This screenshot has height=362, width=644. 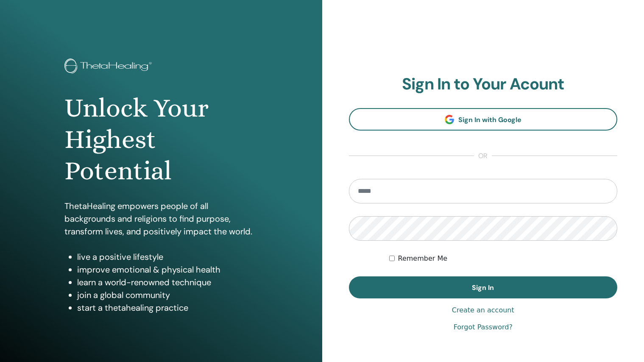 I want to click on li: learn a world-renowned technique, so click(x=167, y=282).